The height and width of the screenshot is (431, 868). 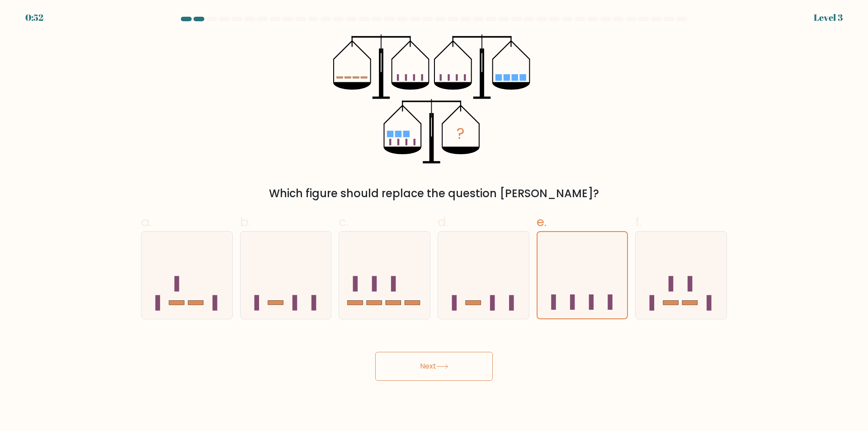 I want to click on button: Next, so click(x=434, y=366).